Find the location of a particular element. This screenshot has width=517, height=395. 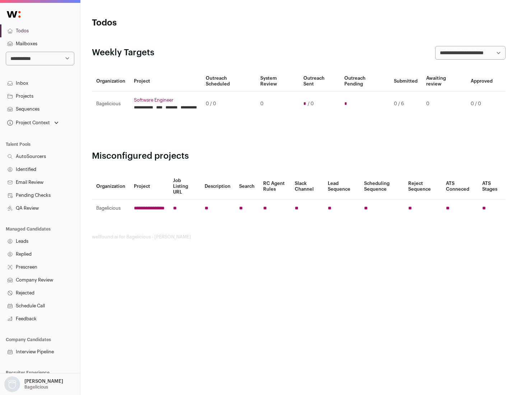

th: Job Listing URL is located at coordinates (185, 186).